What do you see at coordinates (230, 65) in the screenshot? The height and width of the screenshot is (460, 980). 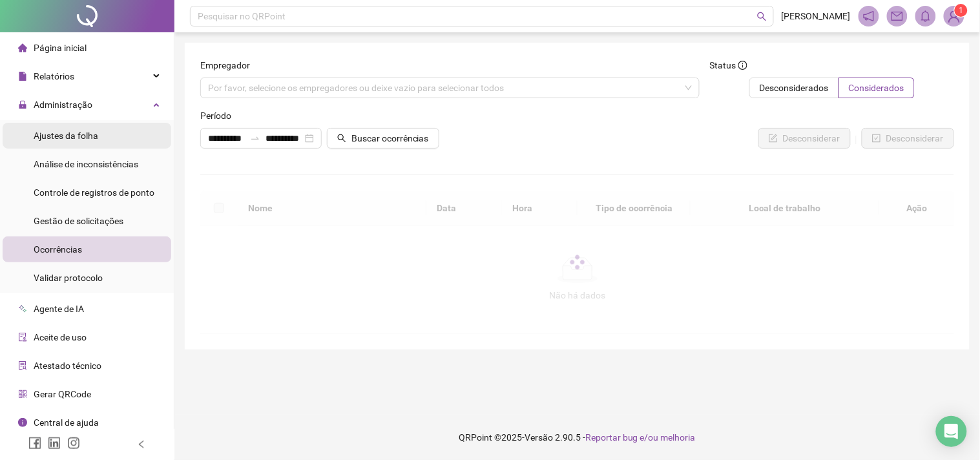 I see `label: Empregador` at bounding box center [230, 65].